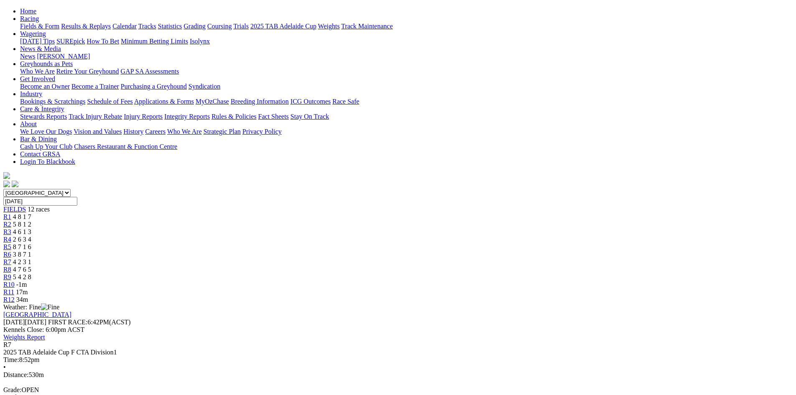 Image resolution: width=796 pixels, height=395 pixels. I want to click on a: R5, so click(7, 247).